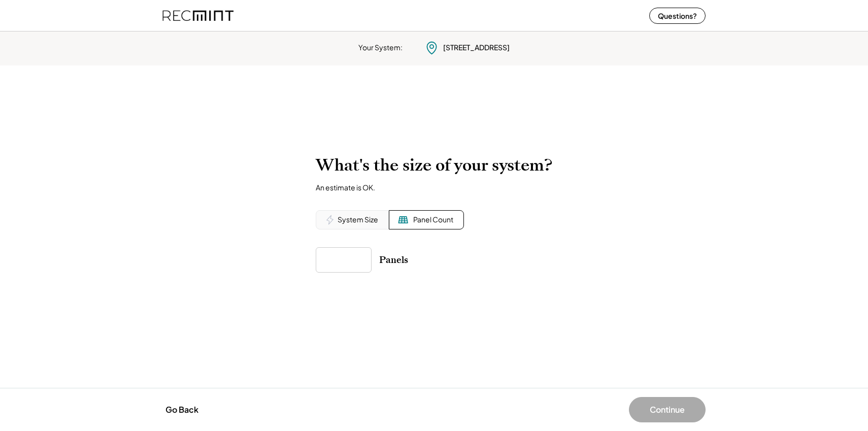 Image resolution: width=868 pixels, height=431 pixels. Describe the element at coordinates (667, 410) in the screenshot. I see `button: Continue` at that location.